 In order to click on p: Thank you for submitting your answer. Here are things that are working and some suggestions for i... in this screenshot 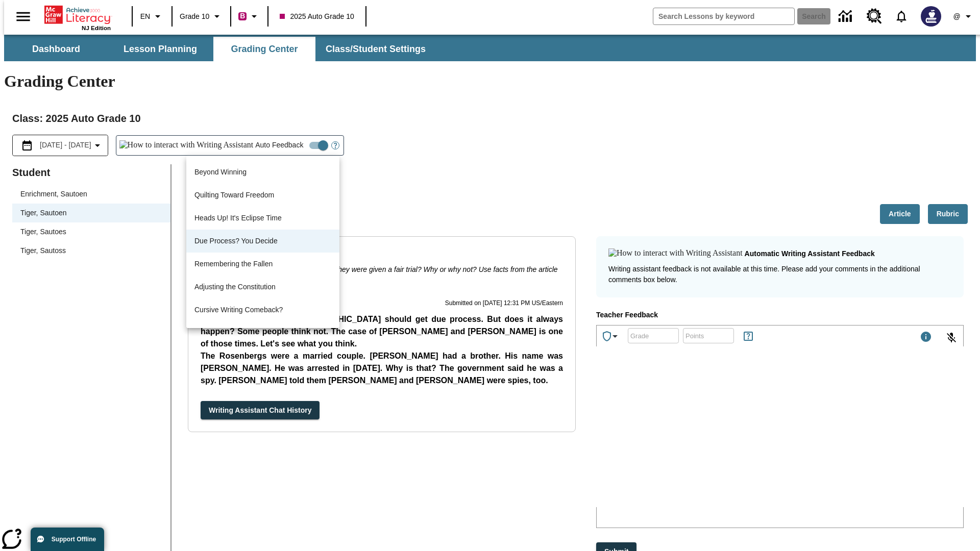, I will do `click(77, 22)`.